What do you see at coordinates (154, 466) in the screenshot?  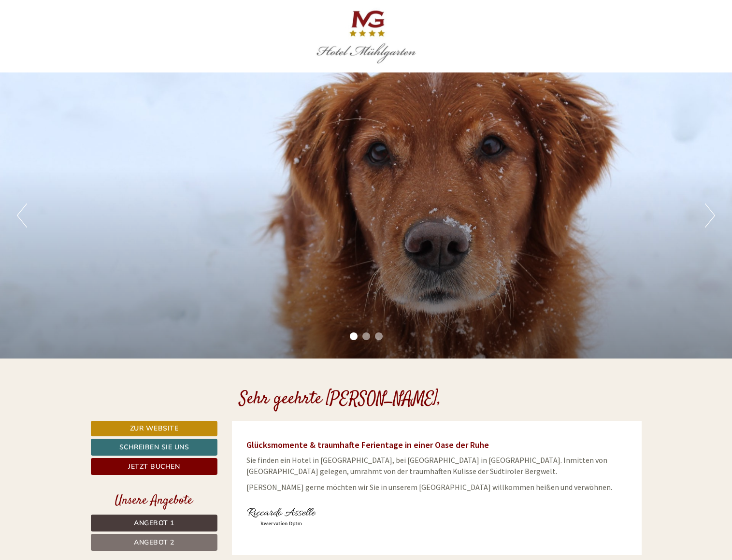 I see `a: Jetzt buchen` at bounding box center [154, 466].